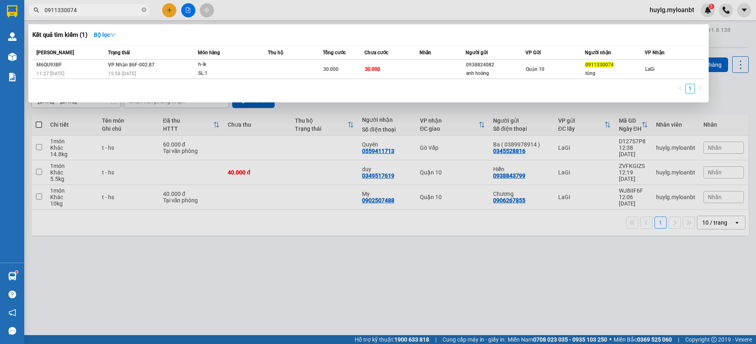 The height and width of the screenshot is (344, 756). What do you see at coordinates (17, 272) in the screenshot?
I see `sup: 1` at bounding box center [17, 272].